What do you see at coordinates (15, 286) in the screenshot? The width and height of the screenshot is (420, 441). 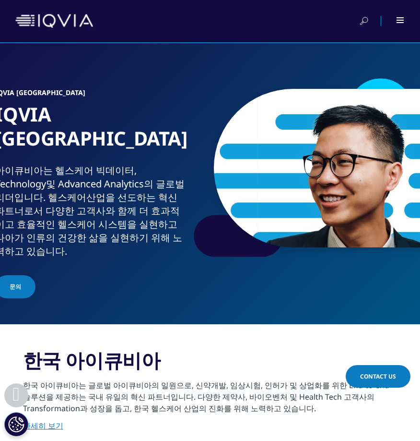 I see `span: 문의` at bounding box center [15, 286].